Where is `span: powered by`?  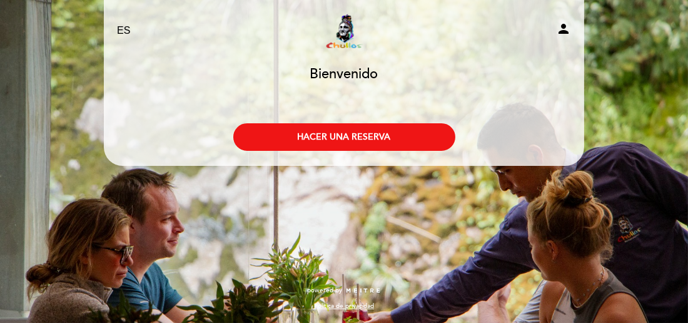
span: powered by is located at coordinates (325, 290).